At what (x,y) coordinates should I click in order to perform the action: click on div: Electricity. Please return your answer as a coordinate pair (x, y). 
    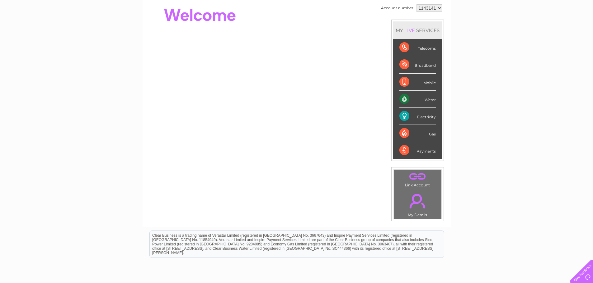
    Looking at the image, I should click on (417, 116).